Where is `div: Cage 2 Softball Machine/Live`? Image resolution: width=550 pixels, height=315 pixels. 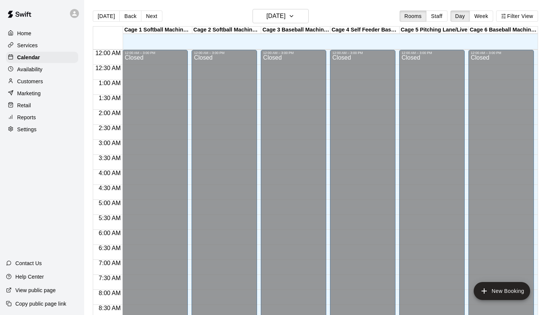
div: Cage 2 Softball Machine/Live is located at coordinates (227, 30).